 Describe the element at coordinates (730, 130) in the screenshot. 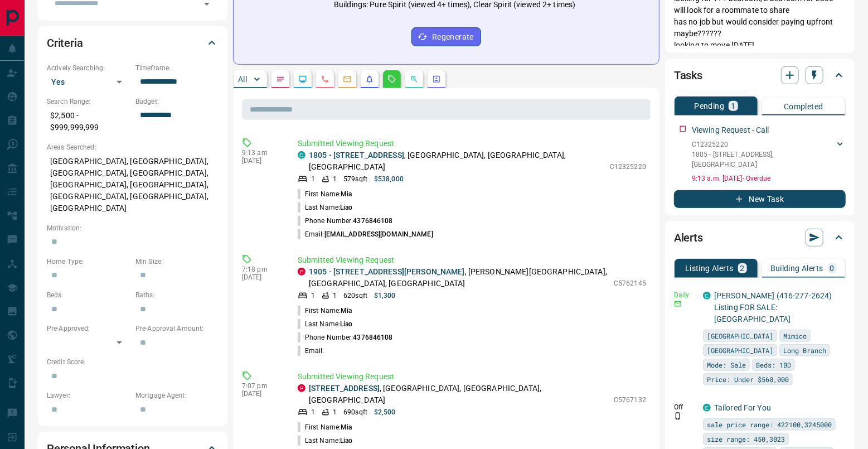

I see `p: Viewing Request - Call` at that location.